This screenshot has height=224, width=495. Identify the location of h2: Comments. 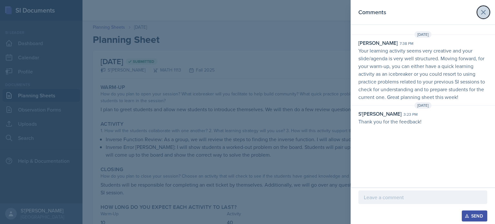
(372, 12).